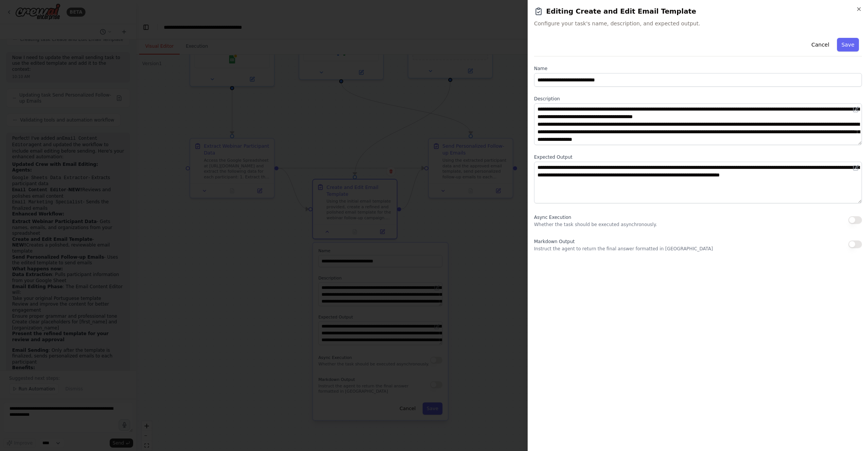 Image resolution: width=868 pixels, height=451 pixels. What do you see at coordinates (698, 24) in the screenshot?
I see `span: Configure your task's name, description, and expected output.` at bounding box center [698, 24].